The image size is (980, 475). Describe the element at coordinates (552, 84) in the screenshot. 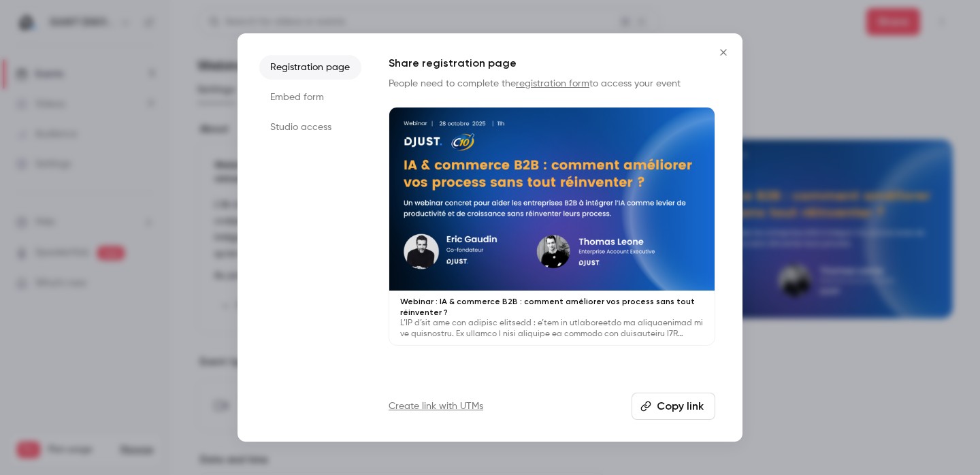

I see `p: People need to complete the to access your event` at that location.